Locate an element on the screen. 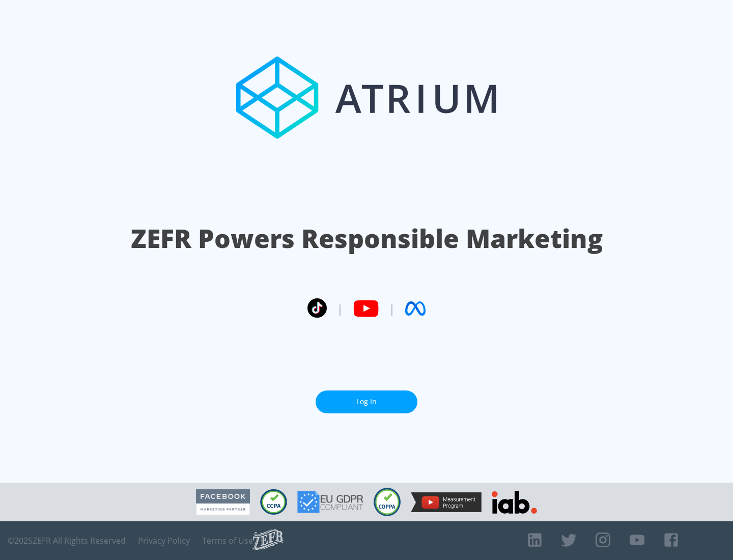 The height and width of the screenshot is (560, 733). img: COPPA Compliant is located at coordinates (387, 502).